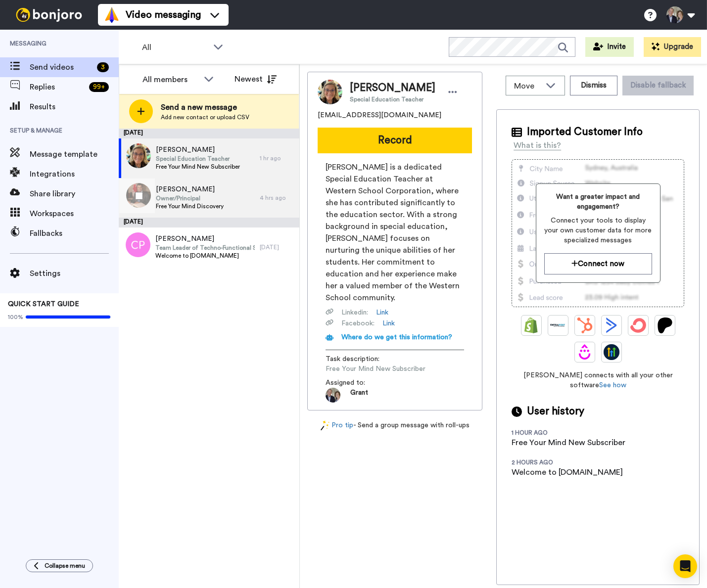 Image resolution: width=707 pixels, height=588 pixels. I want to click on div: - Send a group message with roll-ups, so click(395, 426).